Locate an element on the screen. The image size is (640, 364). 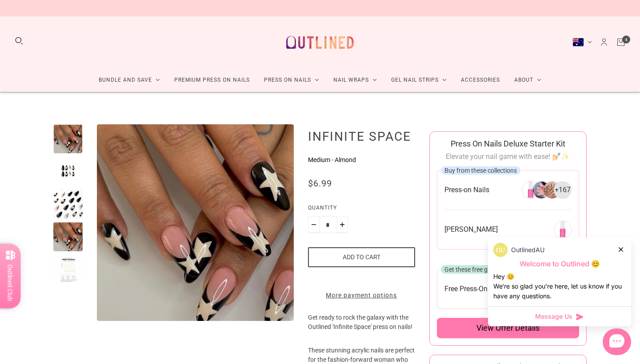
a: Bundle and Save is located at coordinates (129, 80).